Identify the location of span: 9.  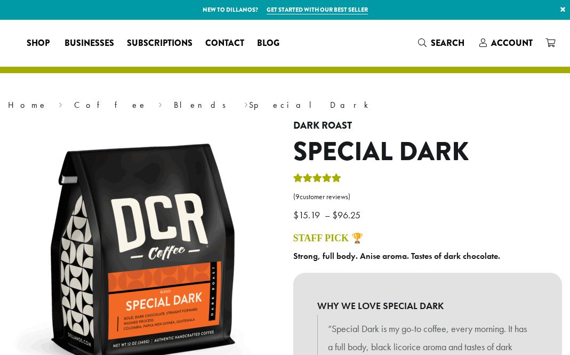
(298, 196).